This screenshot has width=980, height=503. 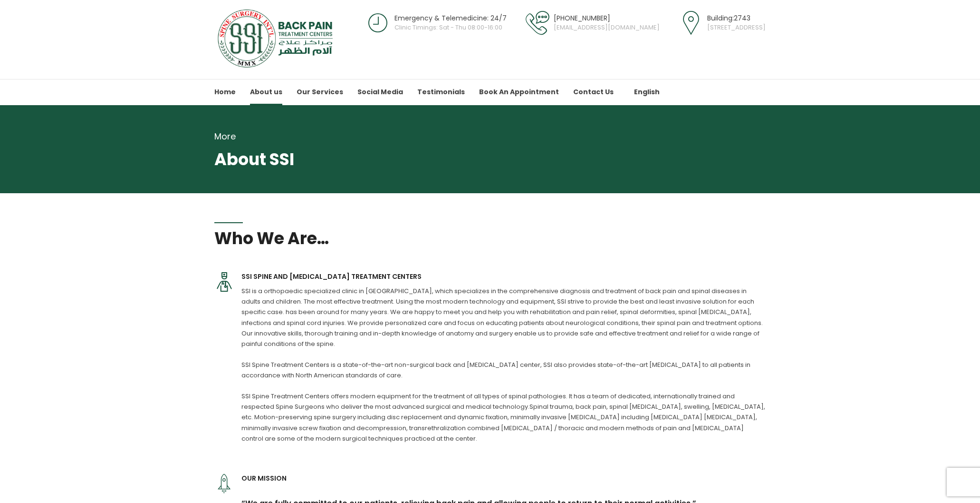 What do you see at coordinates (441, 92) in the screenshot?
I see `a: Testimonials` at bounding box center [441, 92].